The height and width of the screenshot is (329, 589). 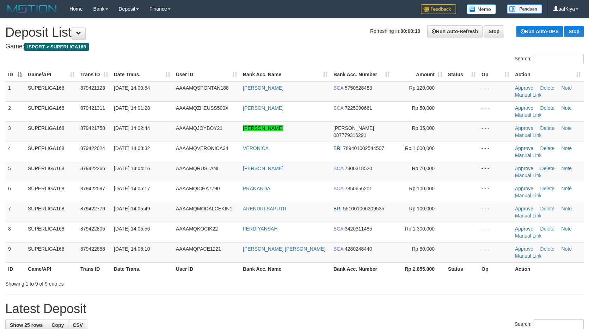 What do you see at coordinates (93, 108) in the screenshot?
I see `span: 879421311` at bounding box center [93, 108].